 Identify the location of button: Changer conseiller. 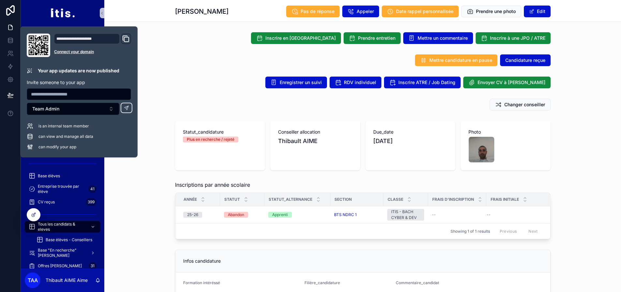
(520, 105).